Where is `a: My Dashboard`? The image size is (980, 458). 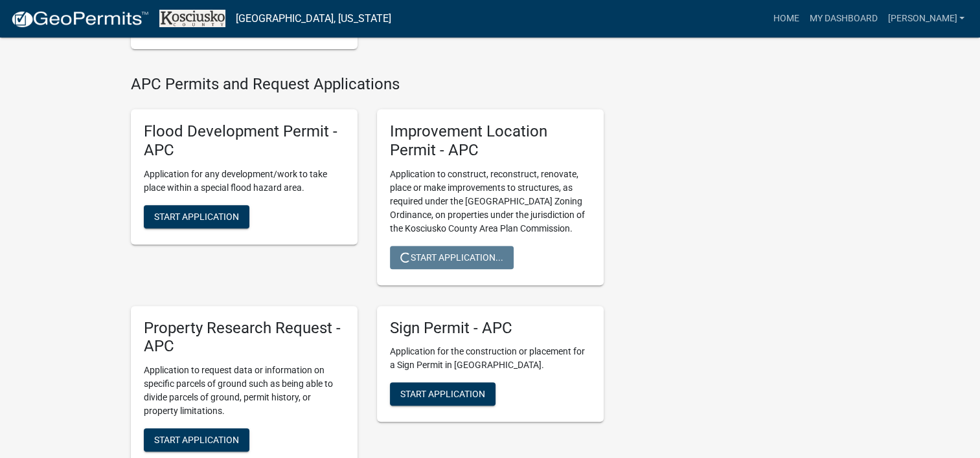 a: My Dashboard is located at coordinates (843, 19).